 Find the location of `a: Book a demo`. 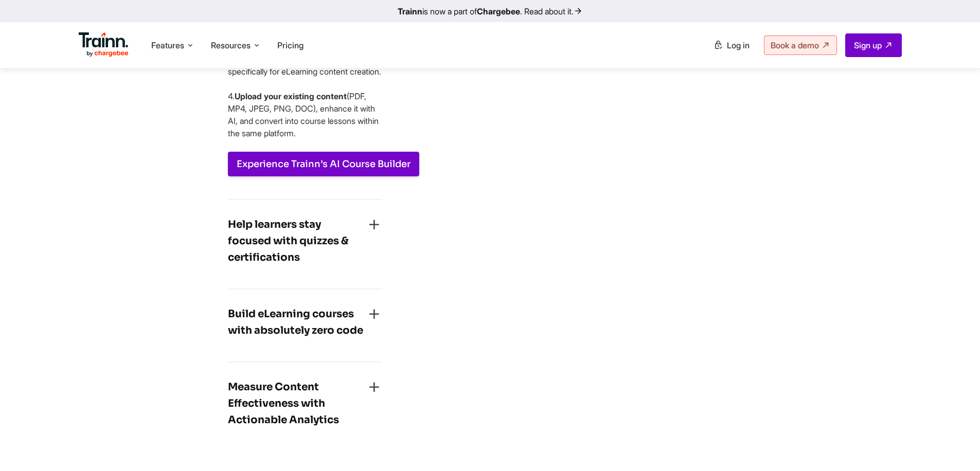

a: Book a demo is located at coordinates (801, 45).